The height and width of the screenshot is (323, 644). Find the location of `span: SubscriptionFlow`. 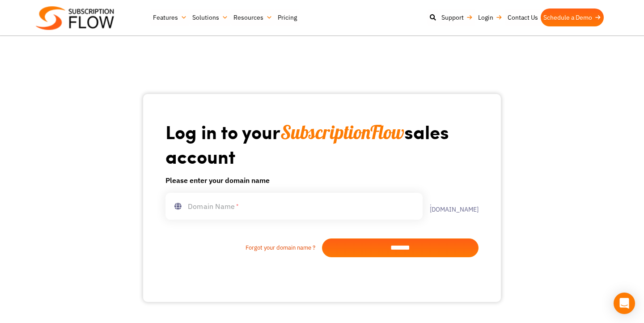

span: SubscriptionFlow is located at coordinates (342, 132).